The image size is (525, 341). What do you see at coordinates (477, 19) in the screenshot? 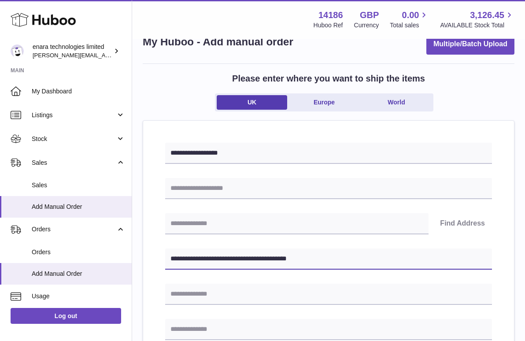
I see `a: 3,126.45 AVAILABLE Stock Total` at bounding box center [477, 19].